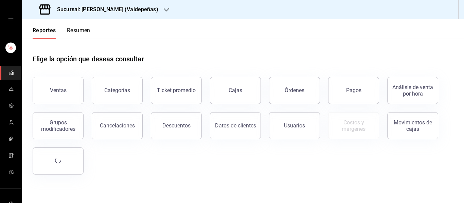 The height and width of the screenshot is (203, 464). What do you see at coordinates (176, 90) in the screenshot?
I see `div: Ticket promedio` at bounding box center [176, 90].